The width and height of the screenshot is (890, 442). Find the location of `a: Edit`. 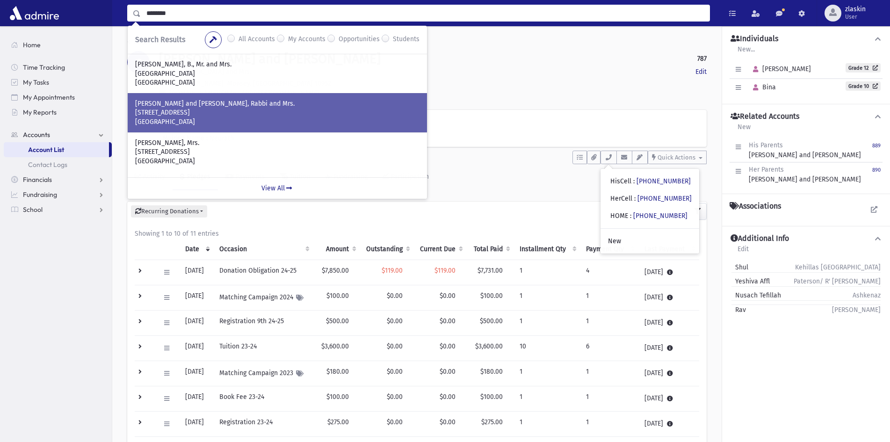

a: Edit is located at coordinates (743, 252).